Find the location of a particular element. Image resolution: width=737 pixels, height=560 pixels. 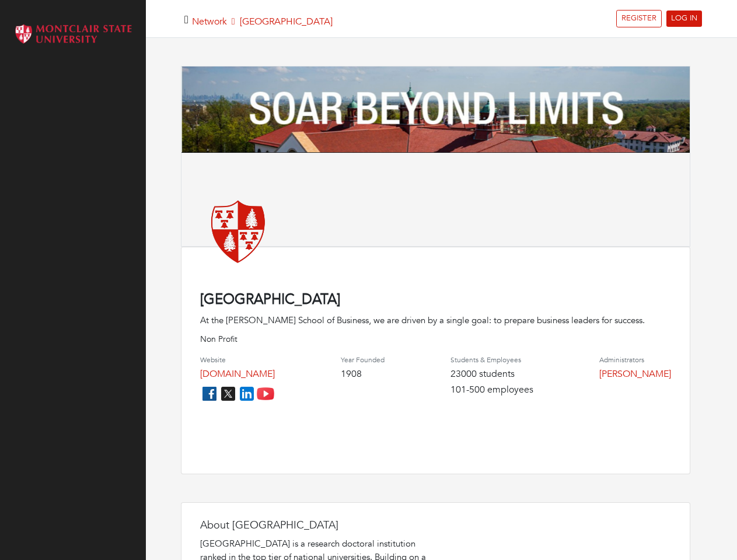

img: facebook_icon-256f8dfc8812ddc1b8eade64b8eafd8a868ed32f90a8d2bb44f507e1979dbc24.png is located at coordinates (210, 394).